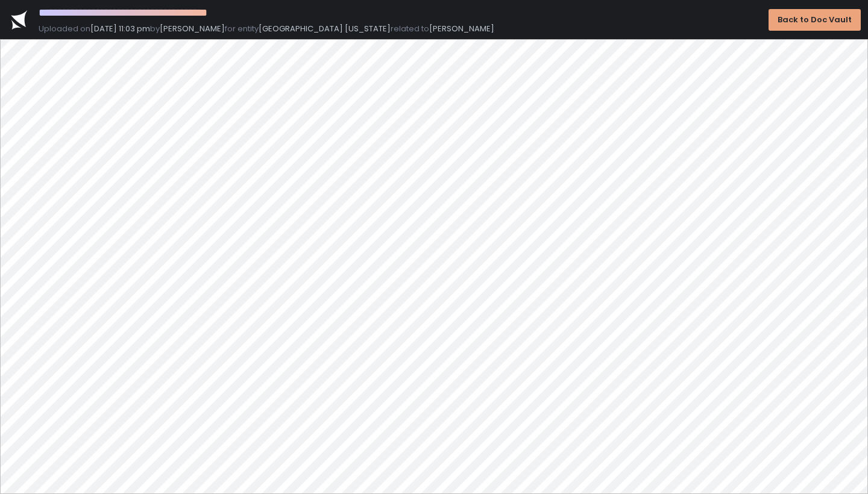 The image size is (868, 494). What do you see at coordinates (155, 28) in the screenshot?
I see `span: by` at bounding box center [155, 28].